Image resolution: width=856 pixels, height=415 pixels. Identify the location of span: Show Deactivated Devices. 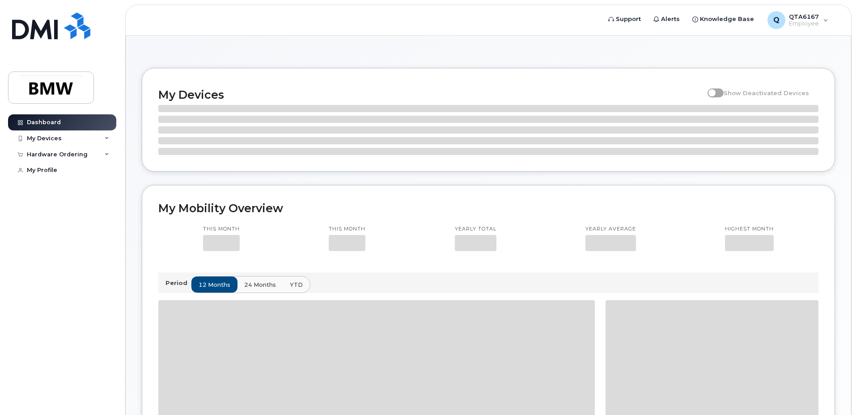
(766, 93).